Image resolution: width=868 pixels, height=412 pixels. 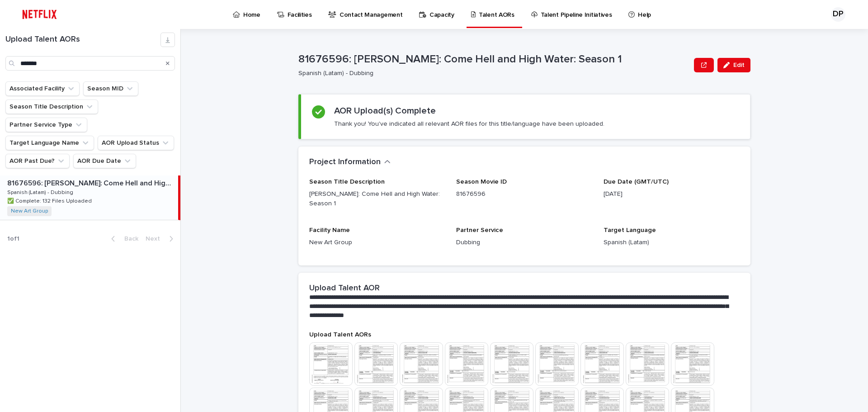 What do you see at coordinates (90, 64) in the screenshot?
I see `input: Search` at bounding box center [90, 64].